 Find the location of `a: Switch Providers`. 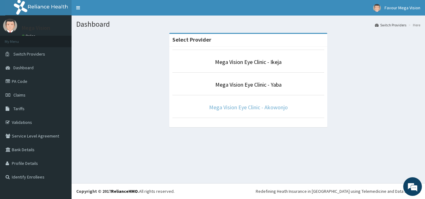

a: Switch Providers is located at coordinates (390, 25).